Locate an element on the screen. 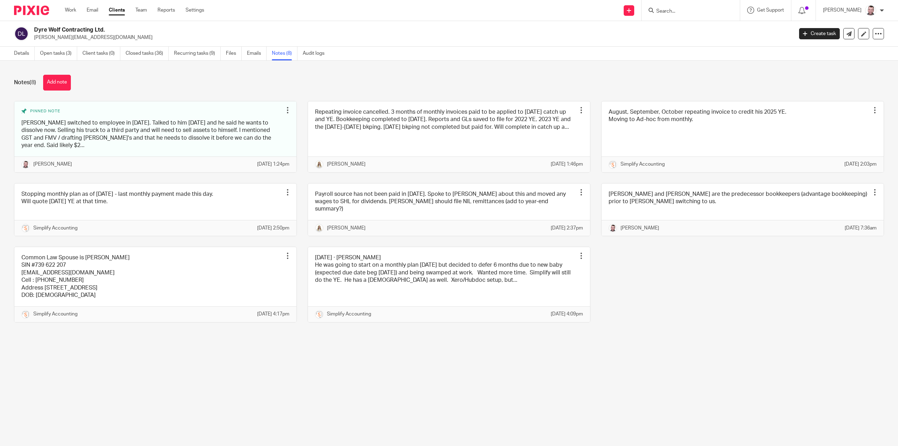 This screenshot has height=446, width=898. a: Open tasks (3) is located at coordinates (59, 53).